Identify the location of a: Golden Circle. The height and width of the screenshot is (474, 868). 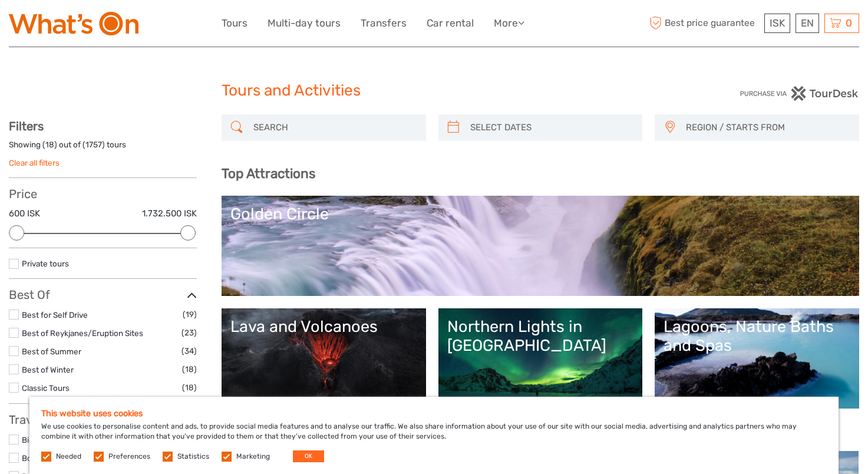
(540, 245).